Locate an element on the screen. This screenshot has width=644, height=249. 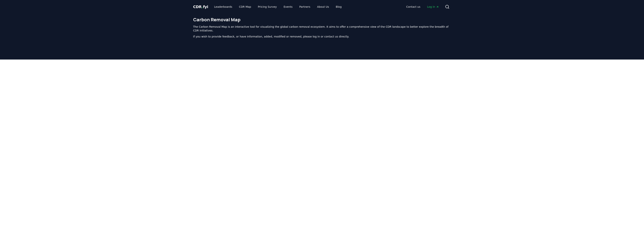
p: If you wish to provide feedback, or have information, added, modified or removed, please log in o... is located at coordinates (322, 36).